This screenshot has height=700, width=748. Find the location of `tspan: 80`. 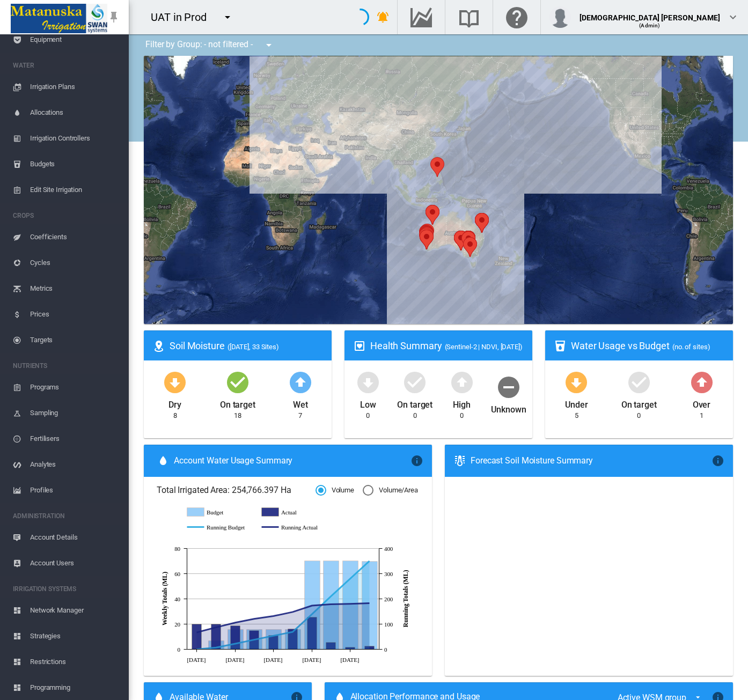

tspan: 80 is located at coordinates (177, 549).